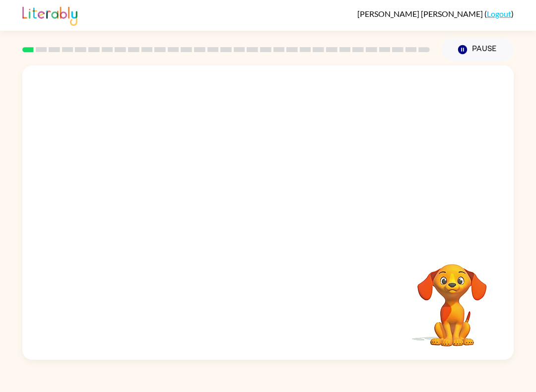 This screenshot has height=392, width=536. What do you see at coordinates (499, 14) in the screenshot?
I see `a: Logout` at bounding box center [499, 14].